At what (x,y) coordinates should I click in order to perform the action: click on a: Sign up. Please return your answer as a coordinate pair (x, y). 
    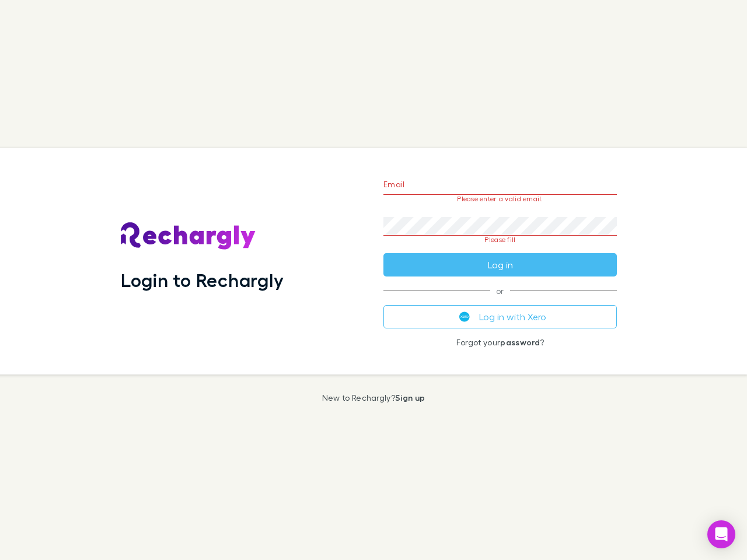
    Looking at the image, I should click on (410, 397).